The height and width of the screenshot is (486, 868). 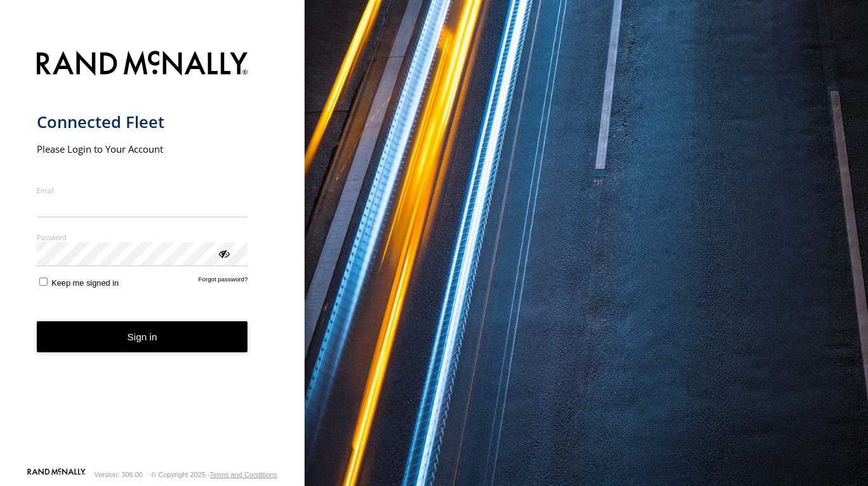 I want to click on button: Sign in, so click(x=142, y=336).